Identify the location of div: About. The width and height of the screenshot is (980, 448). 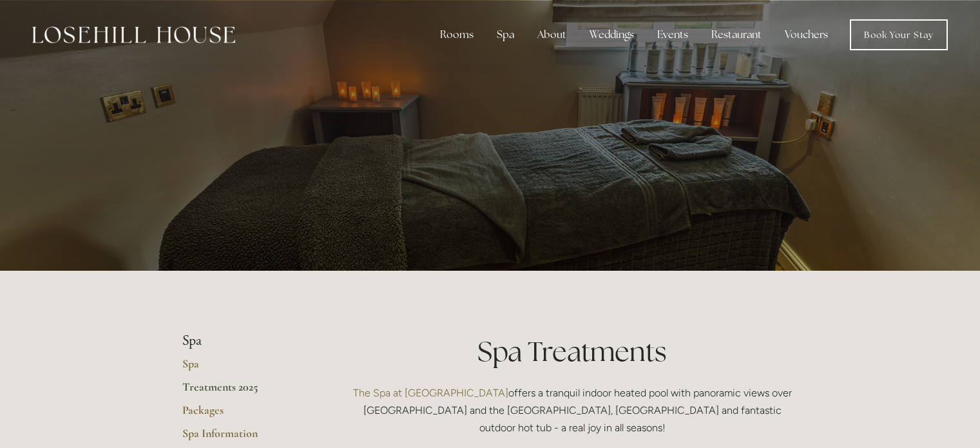
(551, 35).